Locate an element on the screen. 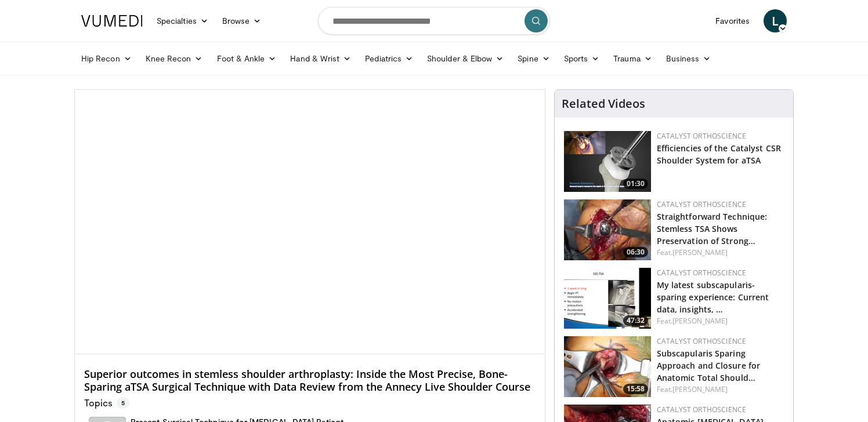 Image resolution: width=868 pixels, height=422 pixels. a: 47:32 is located at coordinates (608, 298).